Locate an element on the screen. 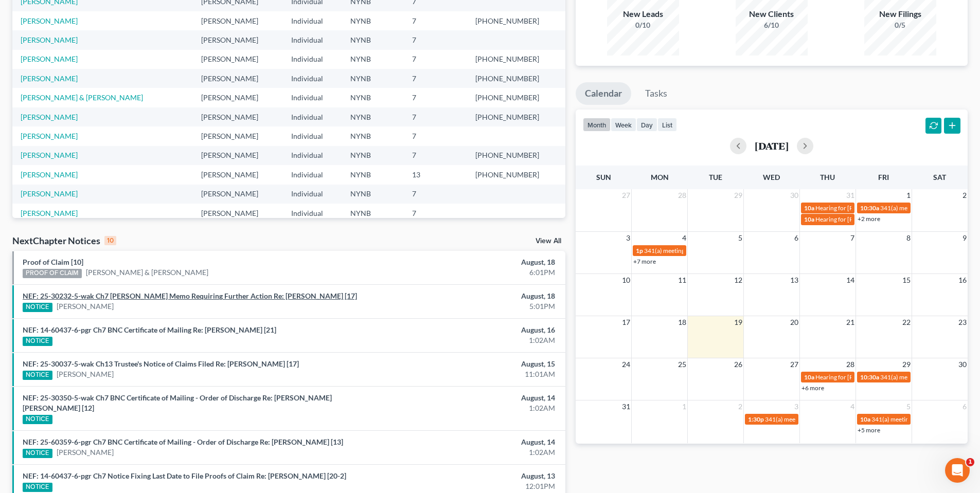  a: Proof of Claim [10] is located at coordinates (53, 262).